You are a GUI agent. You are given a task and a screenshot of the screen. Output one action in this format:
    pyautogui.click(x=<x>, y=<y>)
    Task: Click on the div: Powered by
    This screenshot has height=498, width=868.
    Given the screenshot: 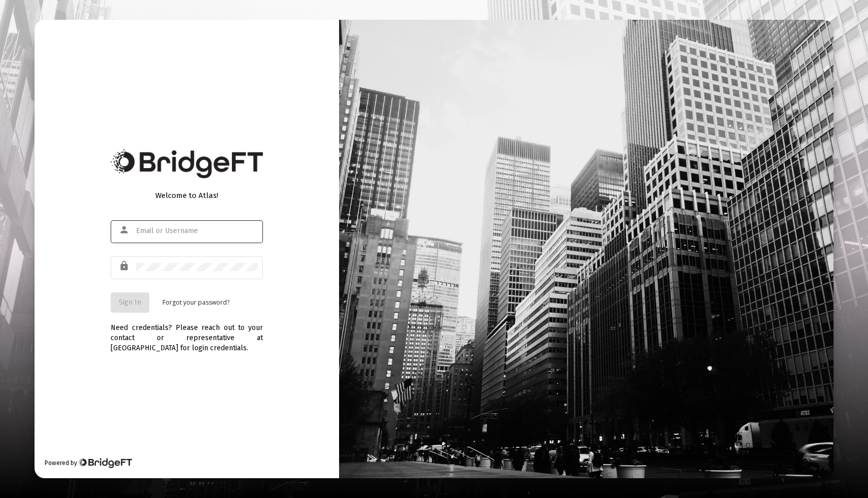 What is the action you would take?
    pyautogui.click(x=88, y=463)
    